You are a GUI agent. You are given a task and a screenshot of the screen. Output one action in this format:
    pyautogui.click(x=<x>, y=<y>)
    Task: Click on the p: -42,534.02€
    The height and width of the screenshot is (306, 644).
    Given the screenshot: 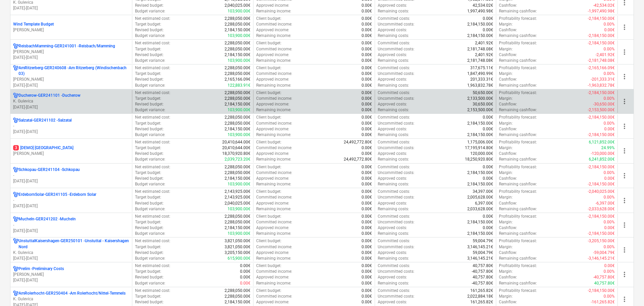 What is the action you would take?
    pyautogui.click(x=604, y=6)
    